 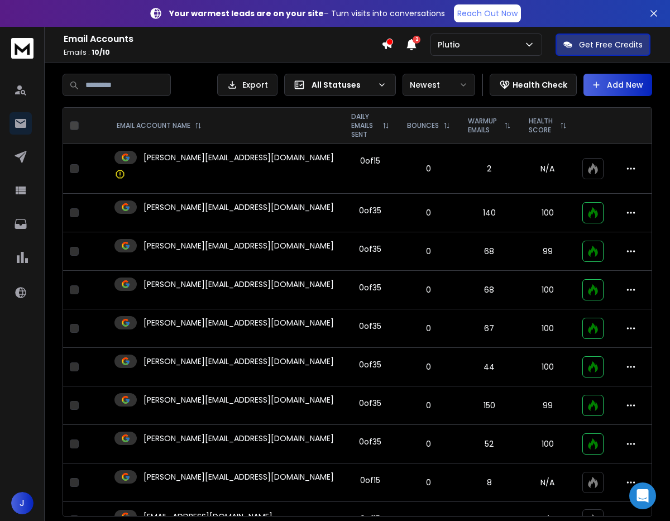 What do you see at coordinates (22, 503) in the screenshot?
I see `button: J` at bounding box center [22, 503].